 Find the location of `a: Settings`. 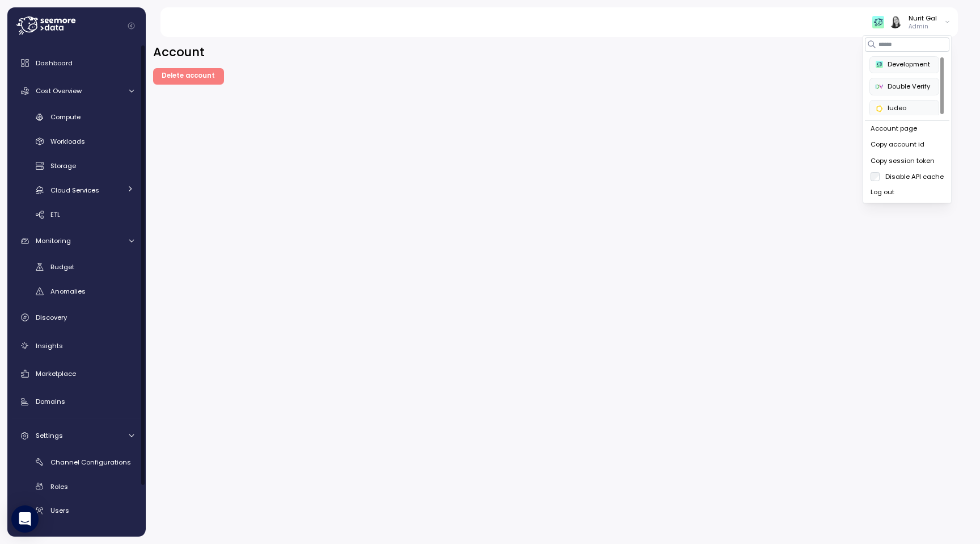

a: Settings is located at coordinates (77, 436).